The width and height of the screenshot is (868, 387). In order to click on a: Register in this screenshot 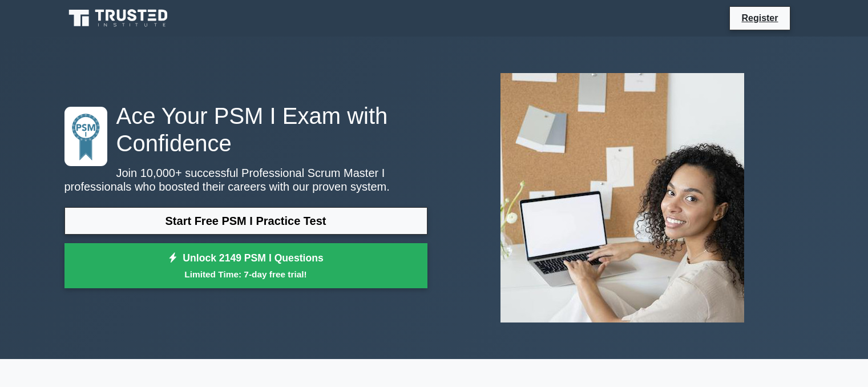, I will do `click(760, 18)`.